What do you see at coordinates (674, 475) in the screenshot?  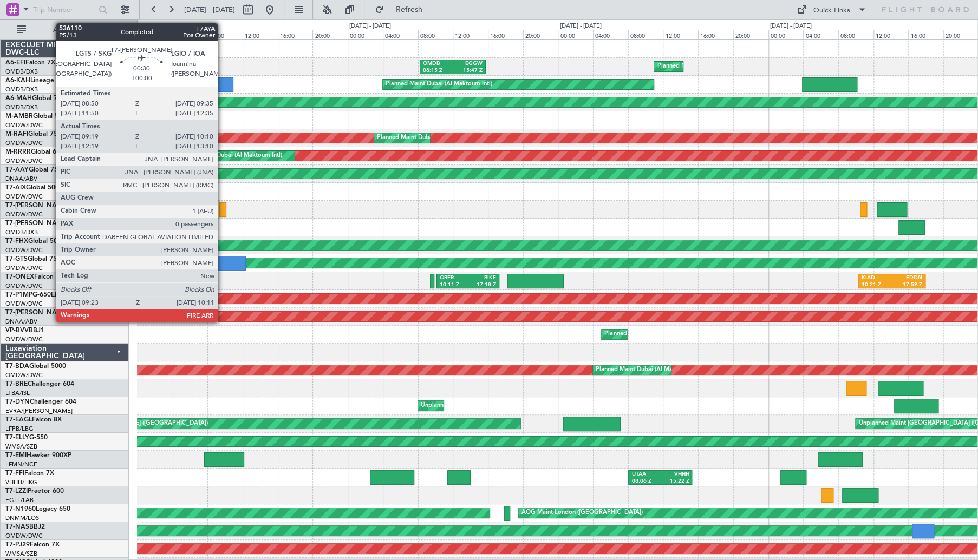 I see `div: VHHH` at bounding box center [674, 475].